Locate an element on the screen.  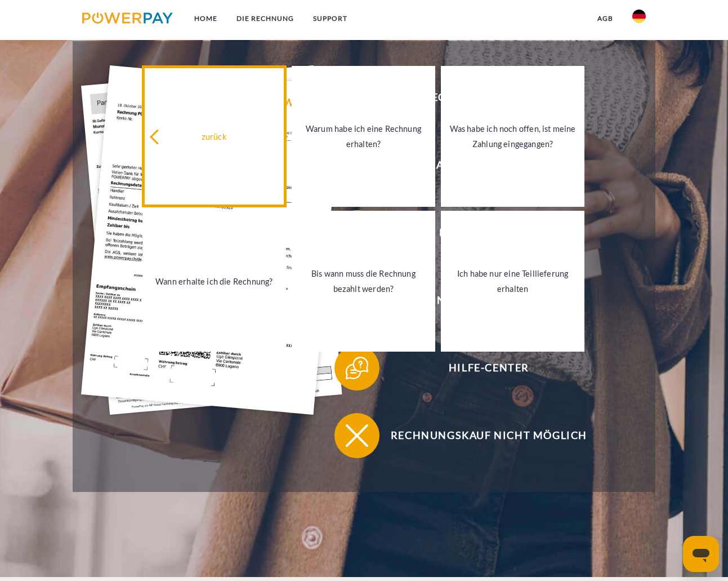
a: Rechnungskauf nicht möglich is located at coordinates (481, 435).